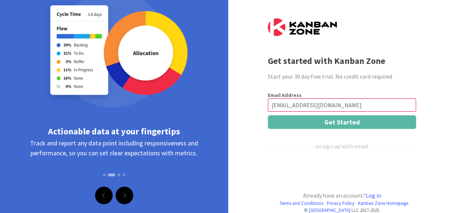  What do you see at coordinates (342, 122) in the screenshot?
I see `button: Get Started` at bounding box center [342, 122].